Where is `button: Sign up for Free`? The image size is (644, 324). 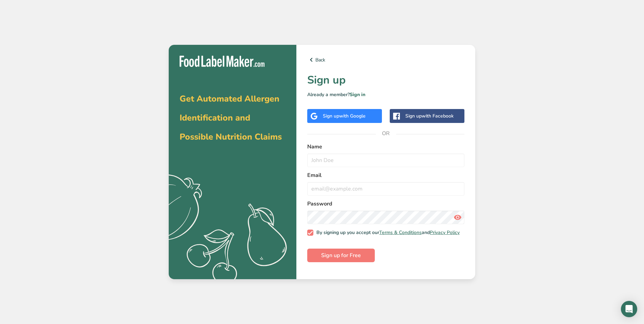 button: Sign up for Free is located at coordinates (341, 256).